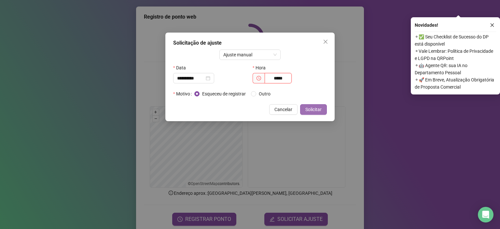 The width and height of the screenshot is (500, 229). What do you see at coordinates (250, 43) in the screenshot?
I see `div: Solicitação de ajuste` at bounding box center [250, 43].